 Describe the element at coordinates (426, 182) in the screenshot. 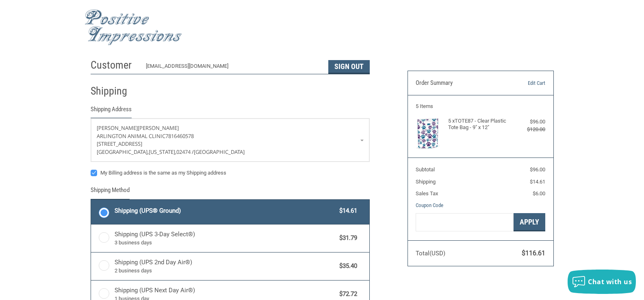

I see `span: Shipping` at that location.